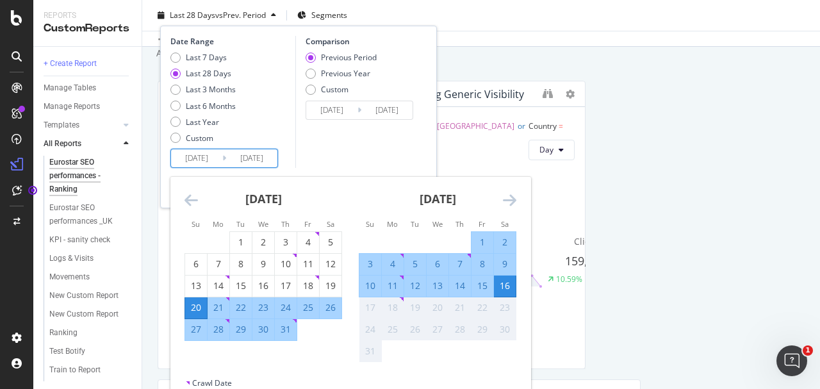  What do you see at coordinates (263, 223) in the screenshot?
I see `small: We` at bounding box center [263, 223].